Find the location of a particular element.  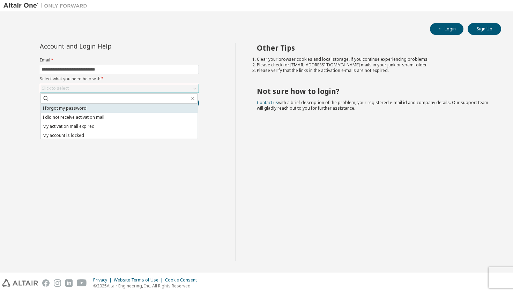

p: © 2025 Altair Engineering, Inc. All Rights Reserved. is located at coordinates (147, 285).